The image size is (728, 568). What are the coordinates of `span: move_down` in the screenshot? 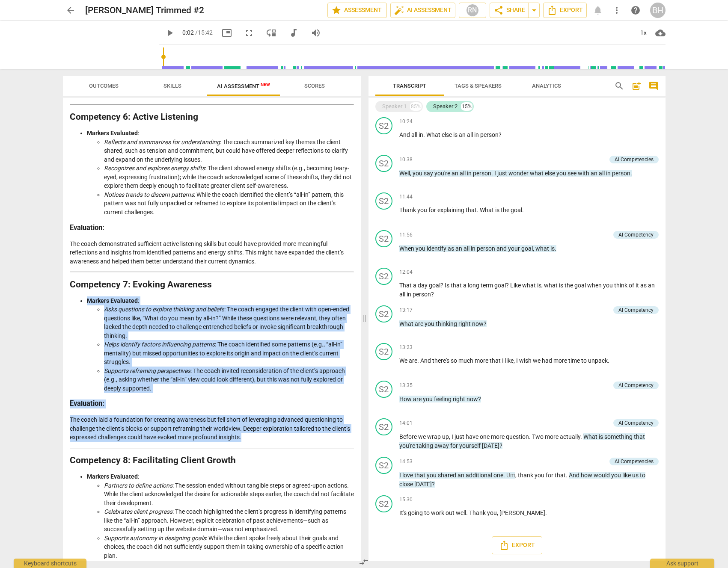 It's located at (271, 33).